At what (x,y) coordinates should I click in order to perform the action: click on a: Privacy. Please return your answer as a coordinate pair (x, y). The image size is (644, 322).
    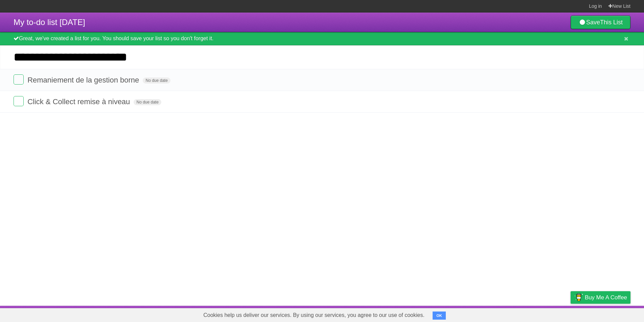
    Looking at the image, I should click on (571, 314).